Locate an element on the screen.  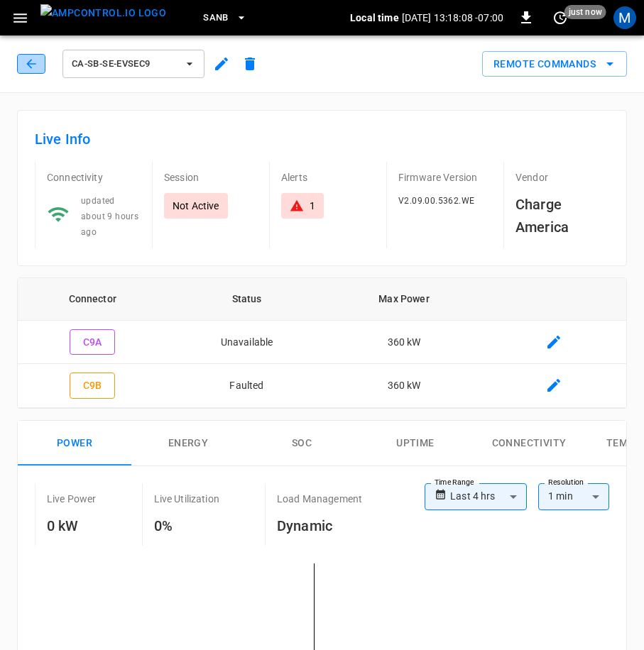
h6: Charge America is located at coordinates (562, 216).